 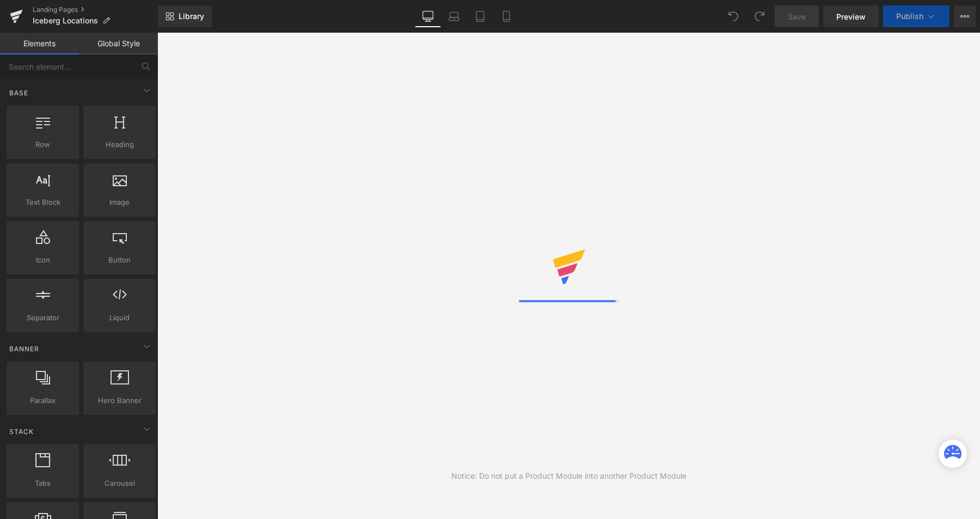 What do you see at coordinates (428, 17) in the screenshot?
I see `a: Desktop` at bounding box center [428, 17].